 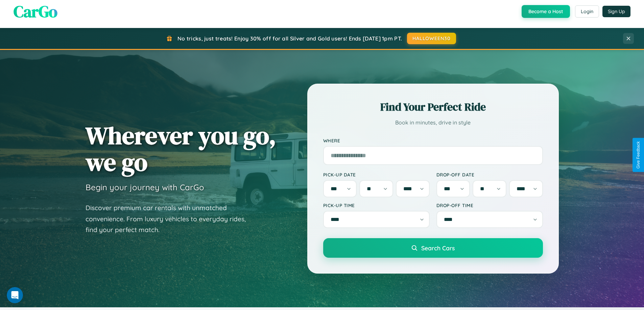 I want to click on button: Search Cars, so click(x=433, y=248).